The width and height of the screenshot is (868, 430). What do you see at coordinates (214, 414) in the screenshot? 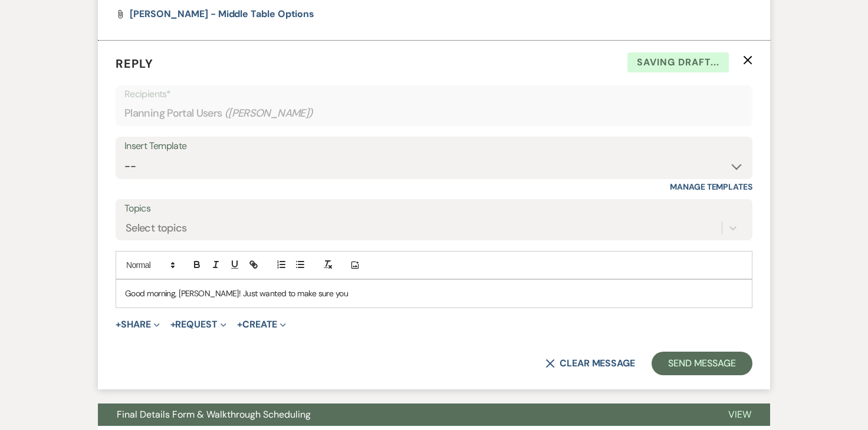
I see `span: Final Details Form & Walkthrough Scheduling` at bounding box center [214, 414].